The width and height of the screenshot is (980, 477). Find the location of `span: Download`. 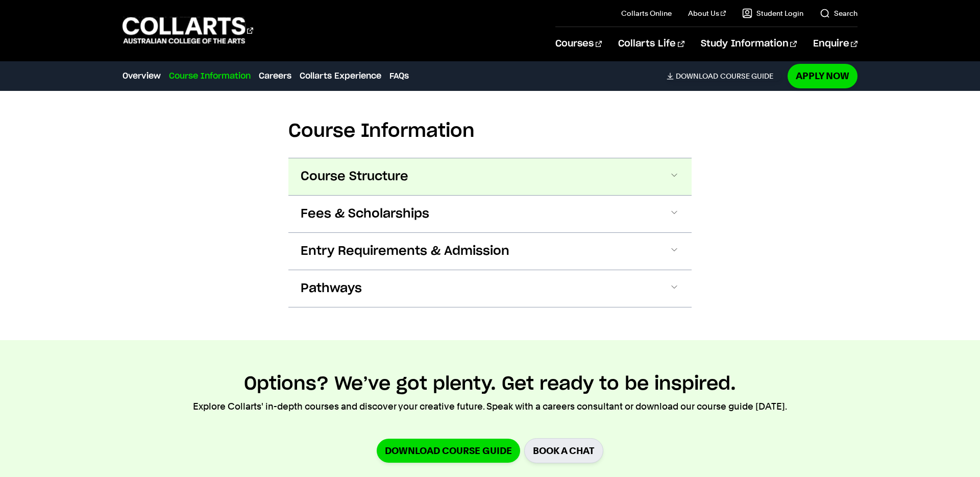

span: Download is located at coordinates (697, 76).